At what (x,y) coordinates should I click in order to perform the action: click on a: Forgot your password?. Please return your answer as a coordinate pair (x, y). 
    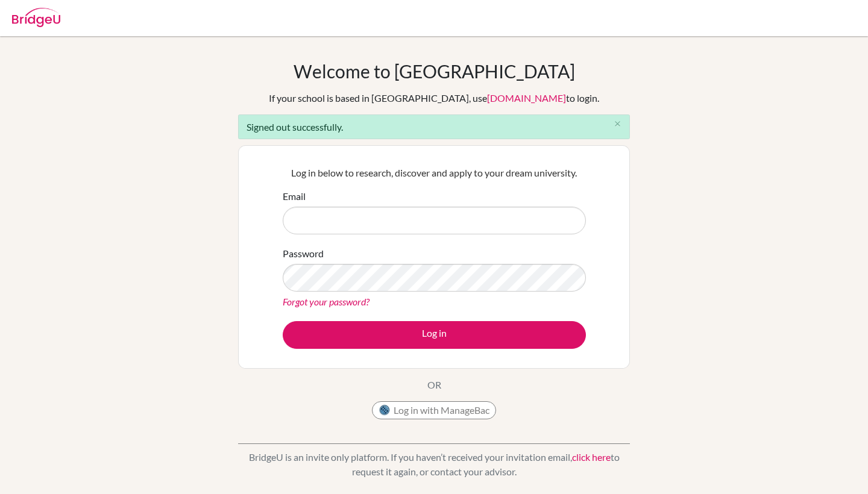
    Looking at the image, I should click on (326, 301).